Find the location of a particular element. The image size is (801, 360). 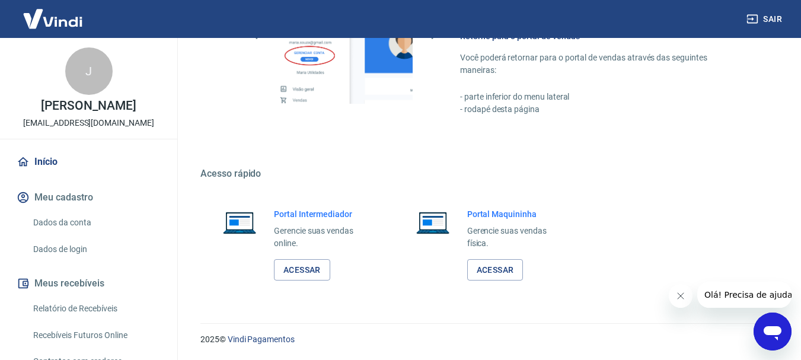

a: Dados da conta is located at coordinates (95, 222).